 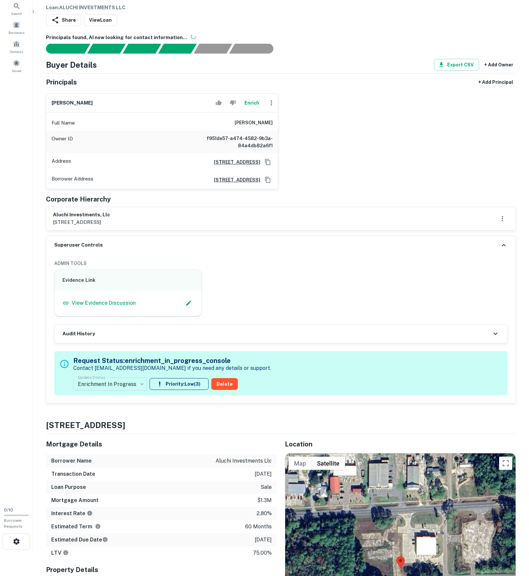 I want to click on div: AI fulfillment process complete., so click(x=255, y=49).